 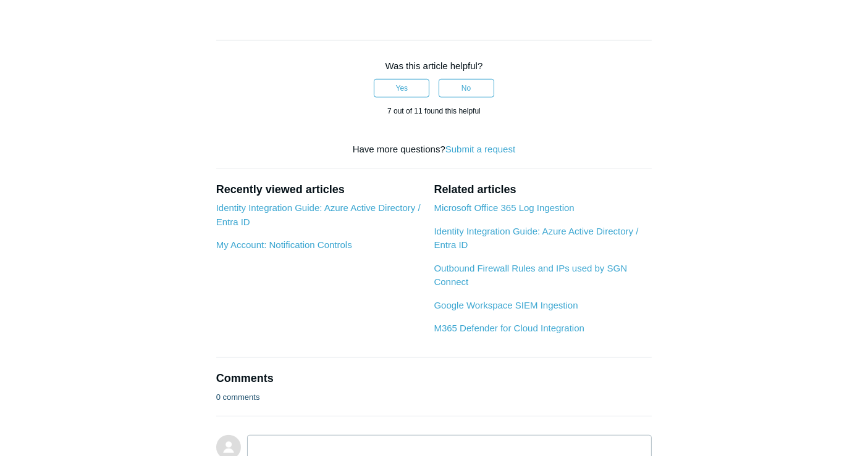 What do you see at coordinates (284, 244) in the screenshot?
I see `a: My Account: Notification Controls` at bounding box center [284, 244].